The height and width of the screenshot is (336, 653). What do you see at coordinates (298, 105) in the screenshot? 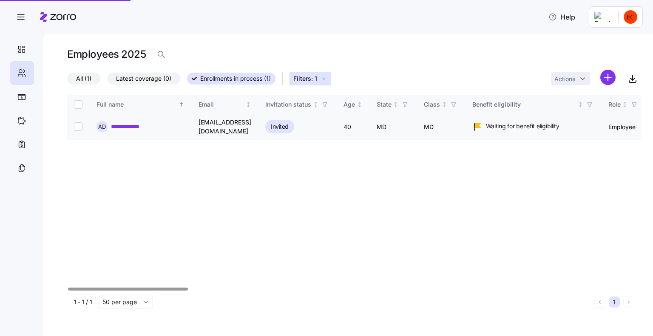
I see `th: Invitation statusNot sorted` at bounding box center [298, 105].